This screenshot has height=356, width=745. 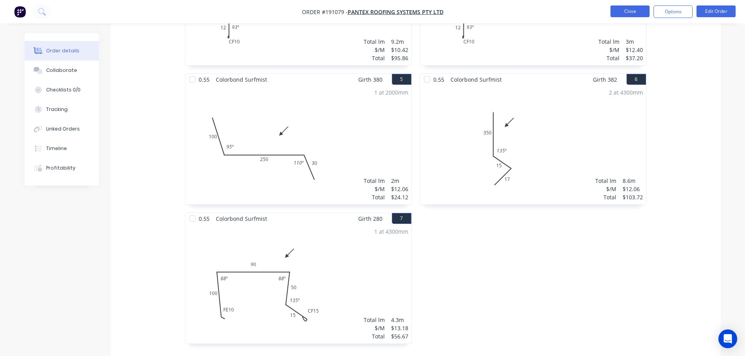 I want to click on div: Tracking, so click(x=57, y=110).